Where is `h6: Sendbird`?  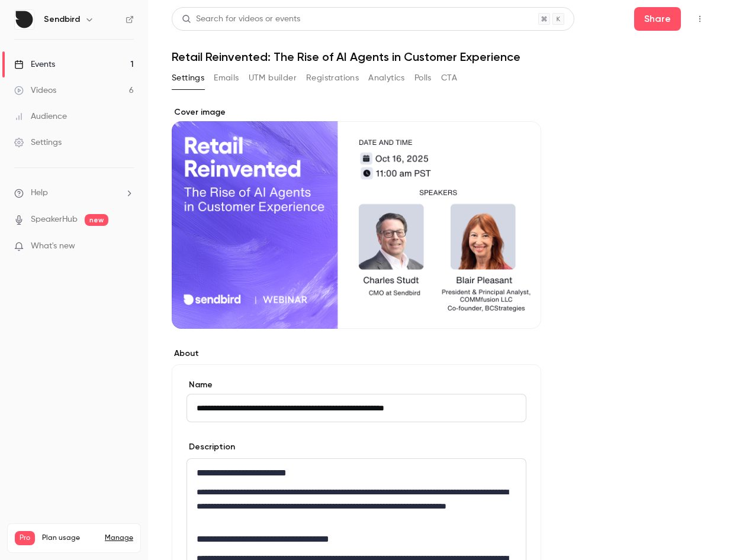
h6: Sendbird is located at coordinates (61, 19).